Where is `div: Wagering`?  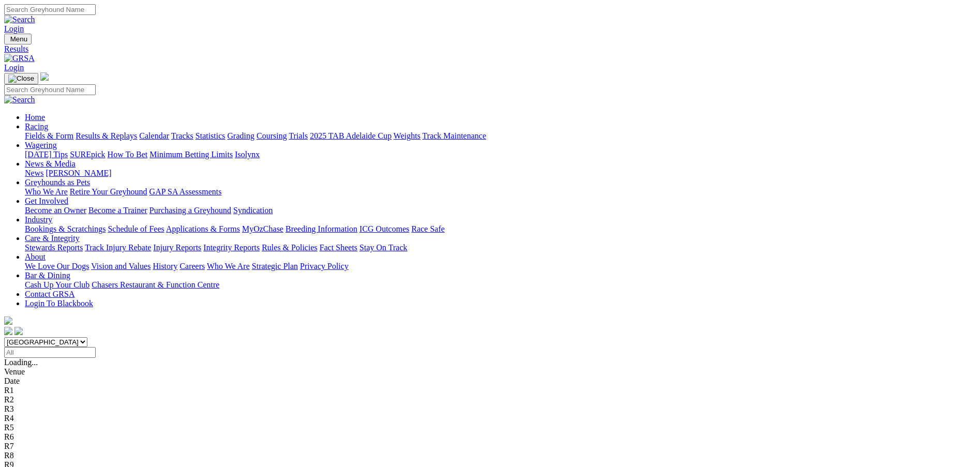
div: Wagering is located at coordinates (500, 155).